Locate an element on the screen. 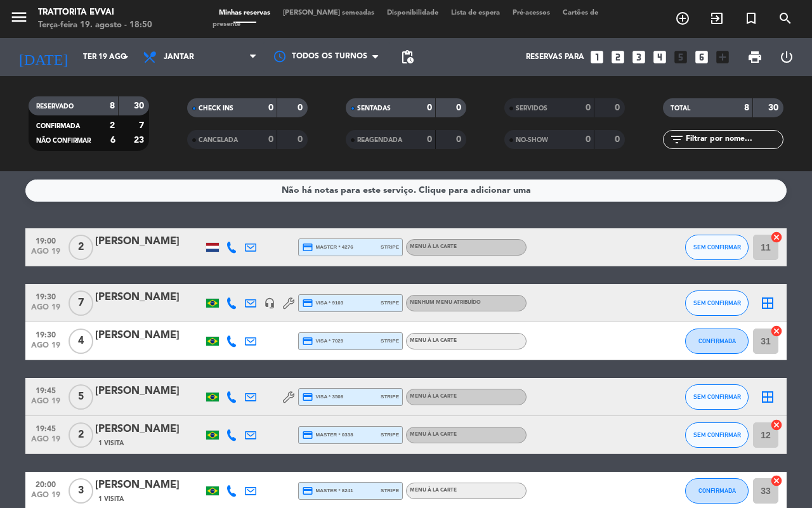 Image resolution: width=812 pixels, height=508 pixels. span: visa * 7029 is located at coordinates (323, 341).